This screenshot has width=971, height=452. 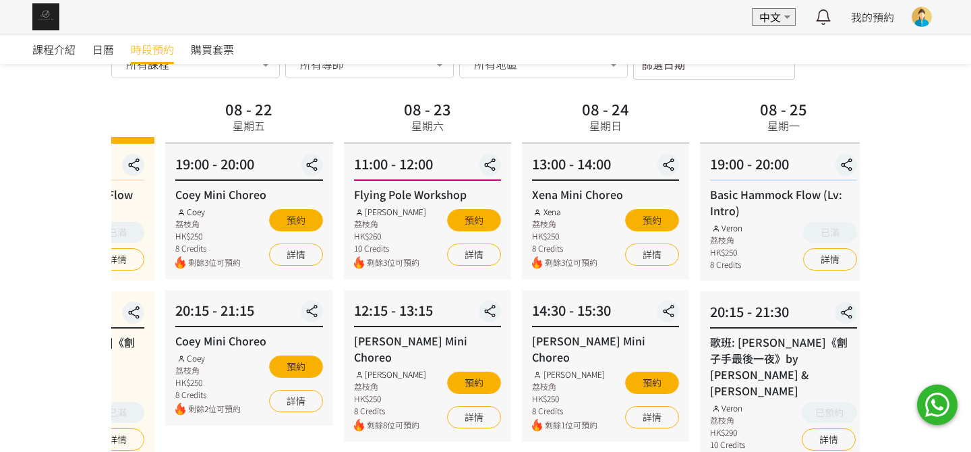 What do you see at coordinates (428, 194) in the screenshot?
I see `div: Flying Pole Workshop` at bounding box center [428, 194].